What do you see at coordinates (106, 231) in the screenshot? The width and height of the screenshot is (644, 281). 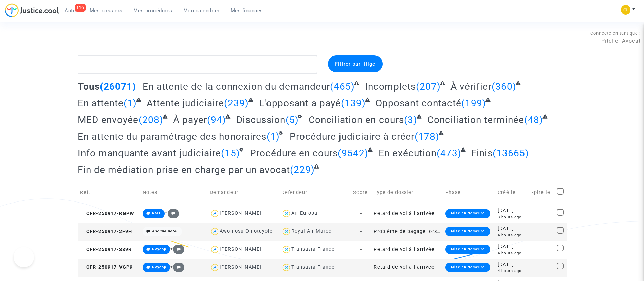 I see `span: CFR-250917-2F9H` at bounding box center [106, 231].